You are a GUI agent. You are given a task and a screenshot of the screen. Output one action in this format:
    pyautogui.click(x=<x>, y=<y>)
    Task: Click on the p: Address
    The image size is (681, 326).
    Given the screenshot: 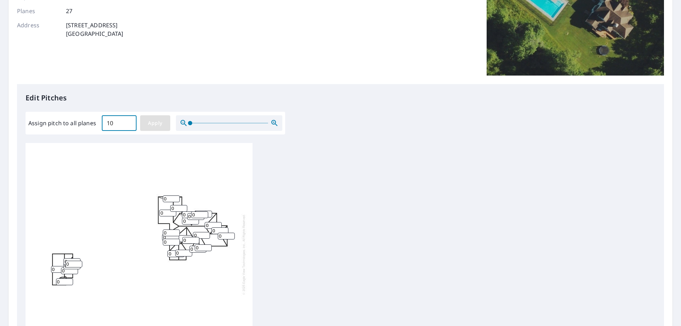 What is the action you would take?
    pyautogui.click(x=38, y=29)
    